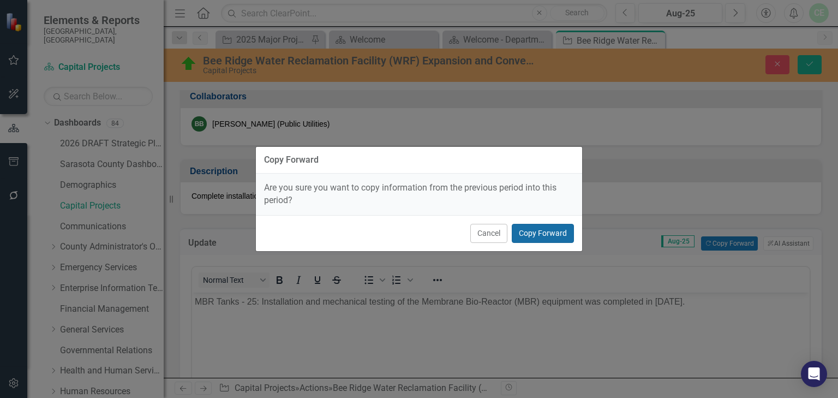  Describe the element at coordinates (291, 160) in the screenshot. I see `div: Copy Forward` at that location.